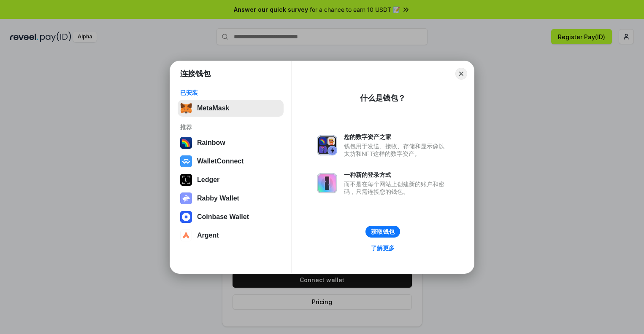 This screenshot has height=334, width=644. Describe the element at coordinates (231, 161) in the screenshot. I see `button: WalletConnect` at that location.